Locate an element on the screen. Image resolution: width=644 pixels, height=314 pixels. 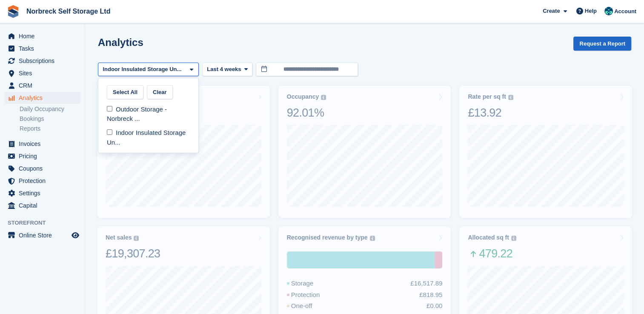
span: Pricing is located at coordinates (44, 156).